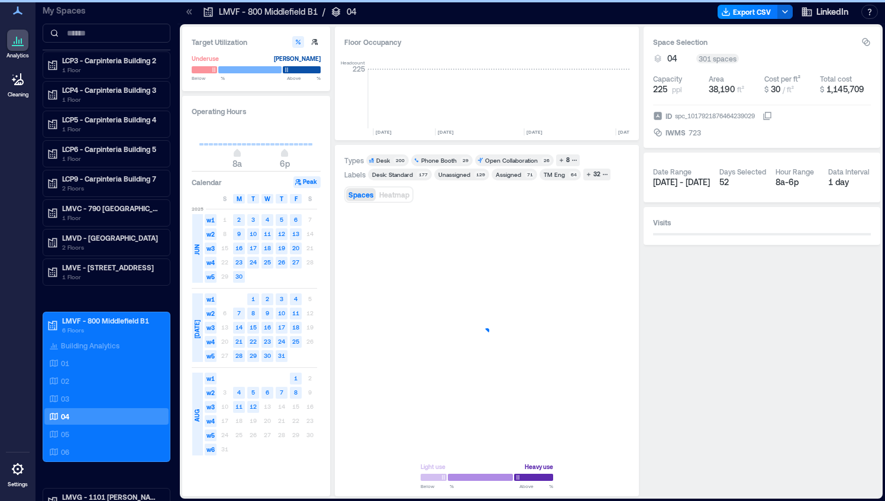 The height and width of the screenshot is (501, 885). What do you see at coordinates (668, 116) in the screenshot?
I see `span: ID` at bounding box center [668, 116].